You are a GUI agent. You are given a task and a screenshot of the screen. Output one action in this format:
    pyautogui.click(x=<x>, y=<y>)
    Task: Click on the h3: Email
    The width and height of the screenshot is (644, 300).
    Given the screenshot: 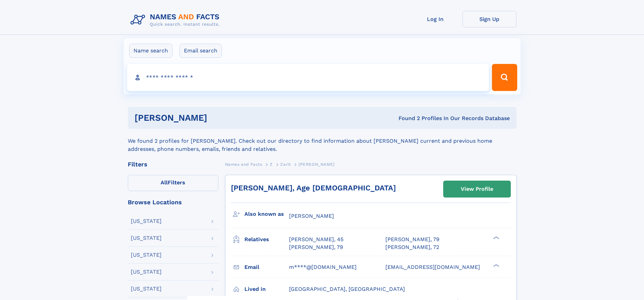 What is the action you would take?
    pyautogui.click(x=267, y=268)
    